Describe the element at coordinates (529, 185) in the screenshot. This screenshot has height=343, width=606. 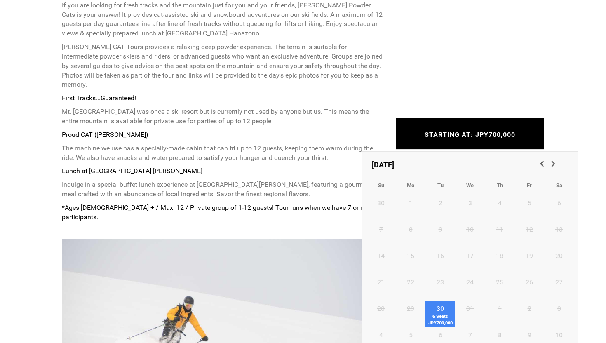
I see `th: Friday` at that location.